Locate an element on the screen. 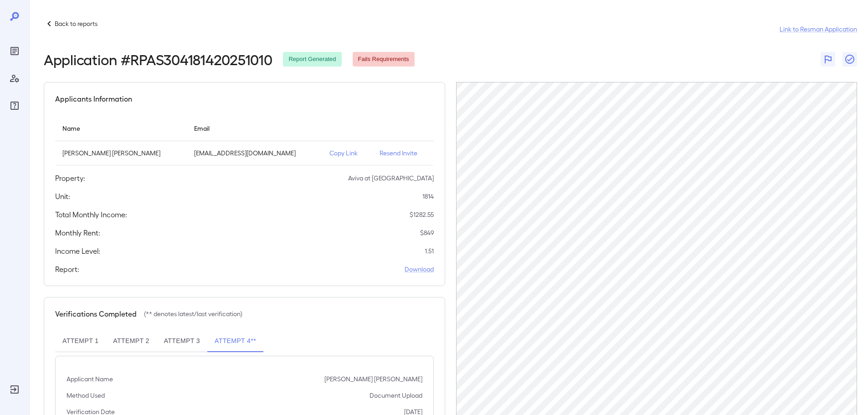 The width and height of the screenshot is (868, 415). p: 1814 is located at coordinates (428, 196).